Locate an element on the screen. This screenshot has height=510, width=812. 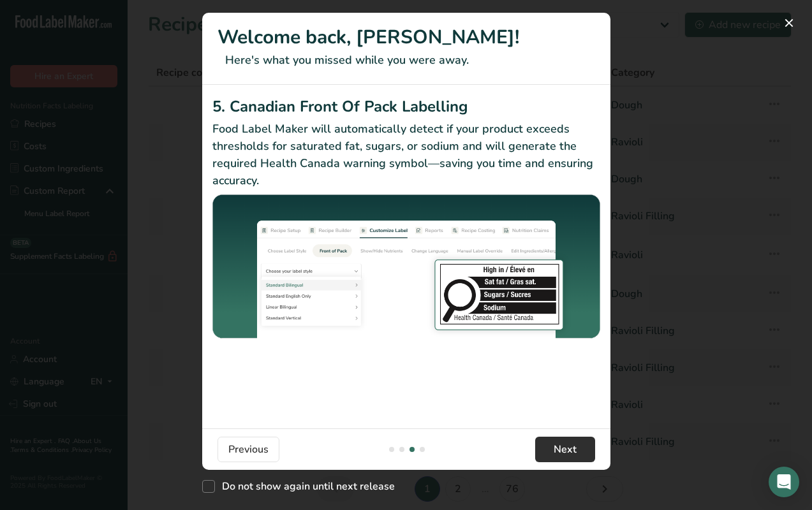
span: Next is located at coordinates (565, 450).